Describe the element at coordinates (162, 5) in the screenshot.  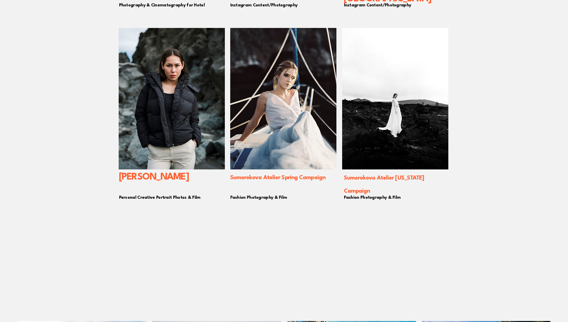
I see `span: Photography & Cinematography for Hotel` at that location.